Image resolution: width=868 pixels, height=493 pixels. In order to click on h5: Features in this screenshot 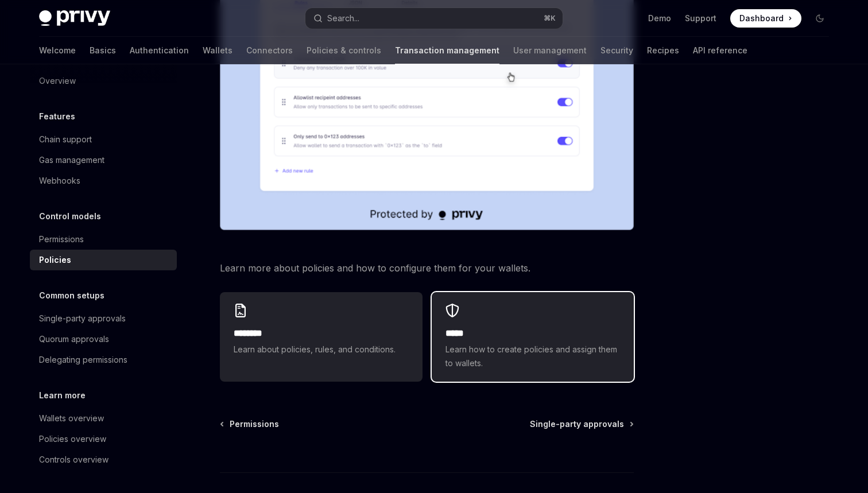, I will do `click(57, 116)`.